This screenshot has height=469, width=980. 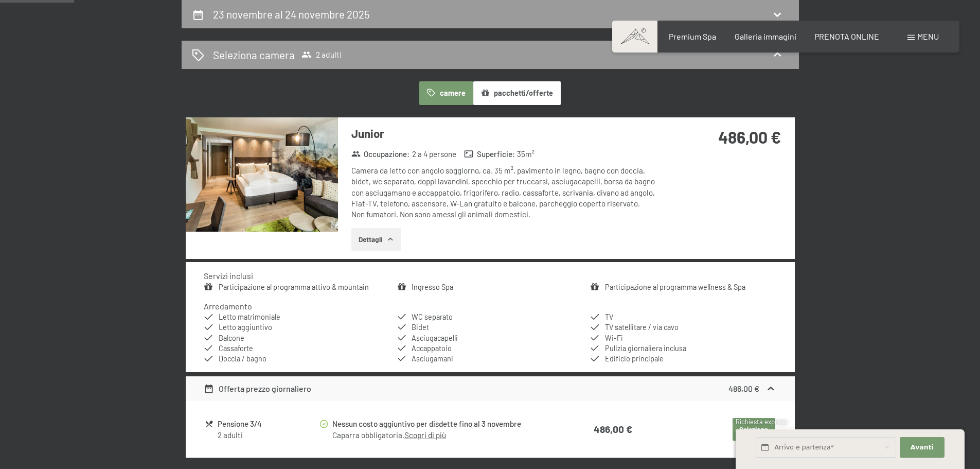 What do you see at coordinates (762, 421) in the screenshot?
I see `span: Richiesta express` at bounding box center [762, 421].